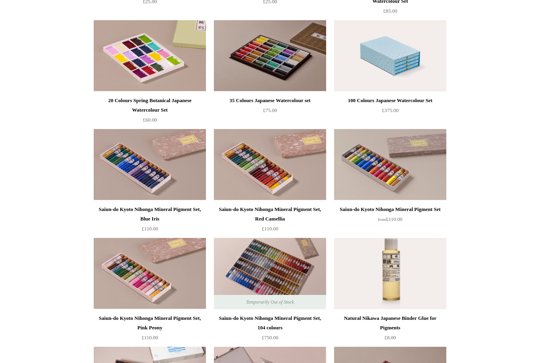 This screenshot has width=540, height=363. Describe the element at coordinates (150, 119) in the screenshot. I see `span: £60.00` at that location.